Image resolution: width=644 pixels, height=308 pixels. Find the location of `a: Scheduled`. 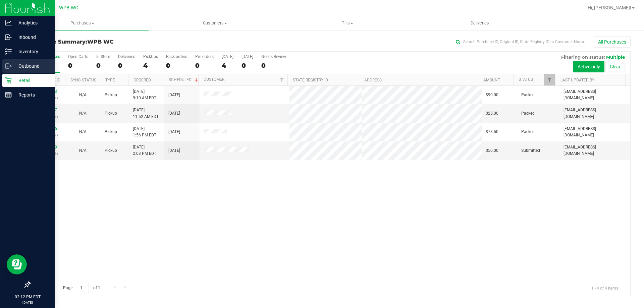

a: Scheduled is located at coordinates (183, 80).